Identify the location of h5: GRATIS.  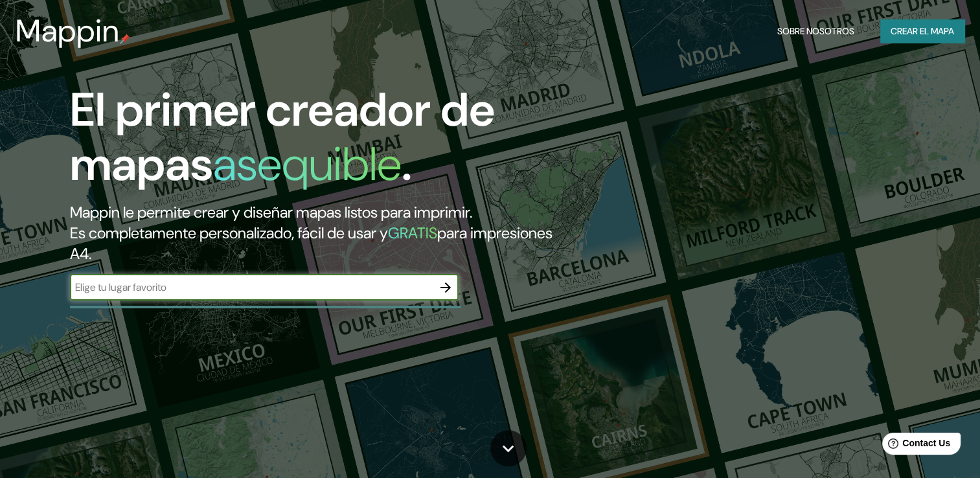
(412, 232).